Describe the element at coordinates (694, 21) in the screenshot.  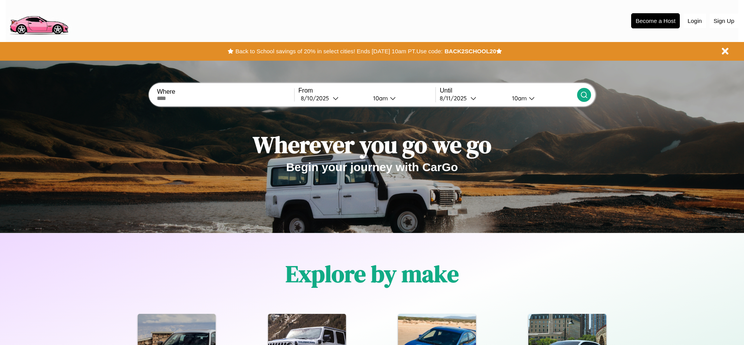
I see `button: Login` at that location.